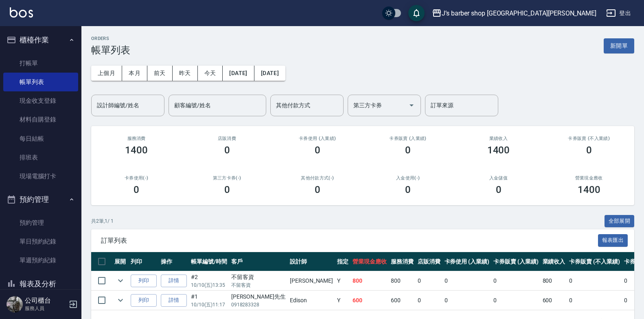 Image resolution: width=644 pixels, height=319 pixels. What do you see at coordinates (318, 178) in the screenshot?
I see `h2: 其他付款方式(-)` at bounding box center [318, 178].